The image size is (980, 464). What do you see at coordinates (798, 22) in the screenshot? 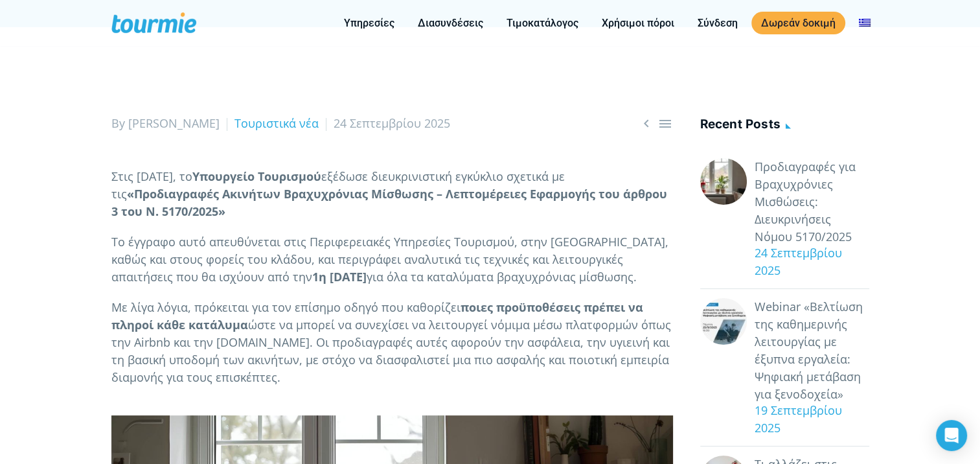
I see `a: Δωρεάν δοκιμή` at bounding box center [798, 22].